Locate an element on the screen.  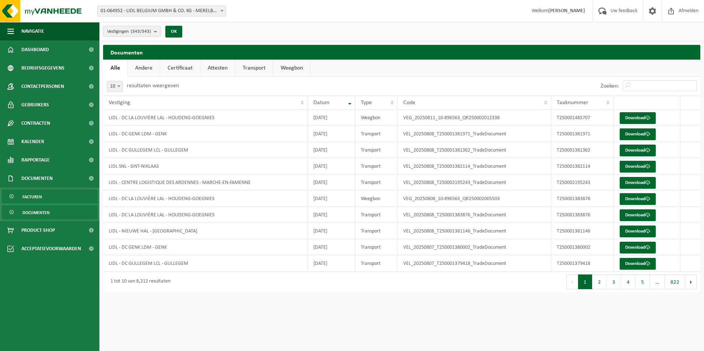
span: Rapportage is located at coordinates (35, 160).